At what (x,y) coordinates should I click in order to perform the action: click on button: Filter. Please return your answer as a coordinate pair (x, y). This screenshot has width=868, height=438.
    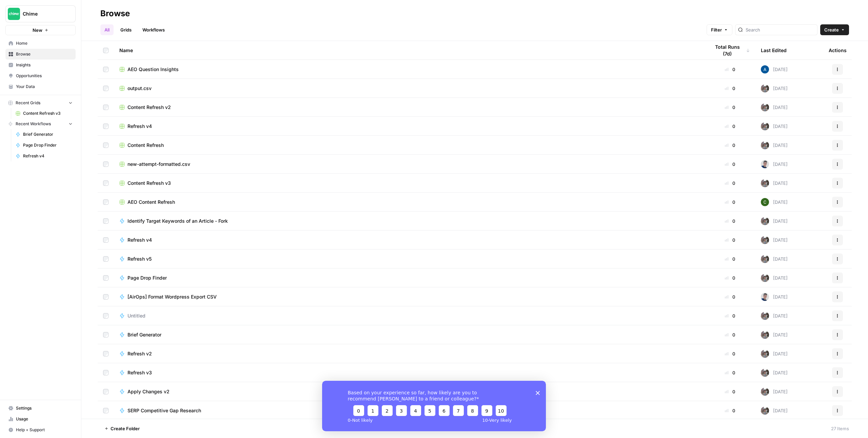
    Looking at the image, I should click on (719, 30).